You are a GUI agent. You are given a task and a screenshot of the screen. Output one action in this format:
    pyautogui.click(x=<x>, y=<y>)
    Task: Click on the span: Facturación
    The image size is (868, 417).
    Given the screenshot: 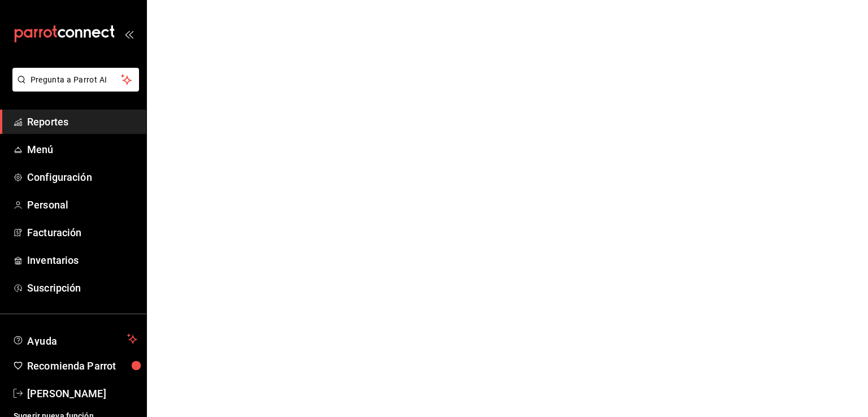 What is the action you would take?
    pyautogui.click(x=82, y=232)
    